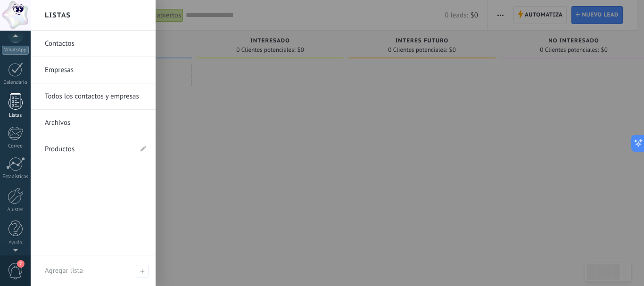  Describe the element at coordinates (15, 50) in the screenshot. I see `div: WhatsApp` at that location.